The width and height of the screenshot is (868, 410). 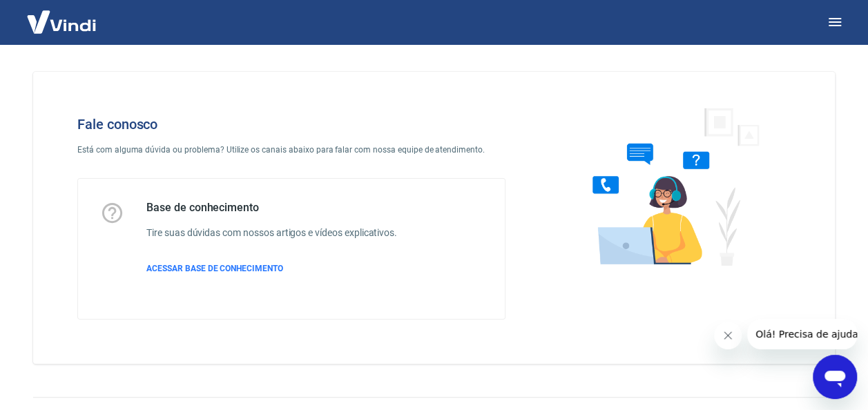 What do you see at coordinates (215, 269) in the screenshot?
I see `span: ACESSAR BASE DE CONHECIMENTO` at bounding box center [215, 269].